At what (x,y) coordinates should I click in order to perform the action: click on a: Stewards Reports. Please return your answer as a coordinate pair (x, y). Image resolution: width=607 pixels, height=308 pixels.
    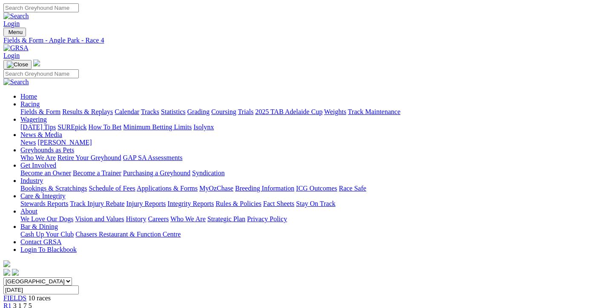
    Looking at the image, I should click on (44, 204).